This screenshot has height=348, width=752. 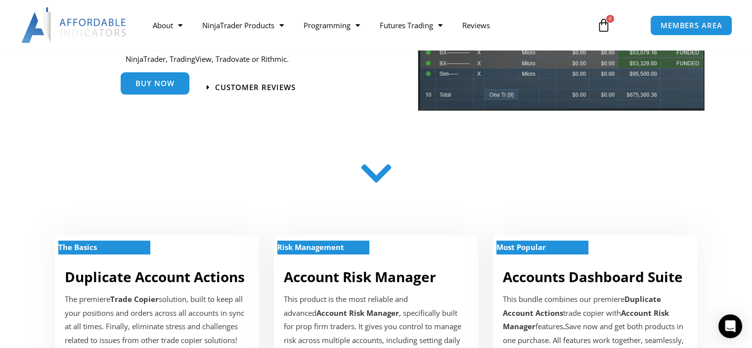 What do you see at coordinates (365, 25) in the screenshot?
I see `nav: Menu` at bounding box center [365, 25].